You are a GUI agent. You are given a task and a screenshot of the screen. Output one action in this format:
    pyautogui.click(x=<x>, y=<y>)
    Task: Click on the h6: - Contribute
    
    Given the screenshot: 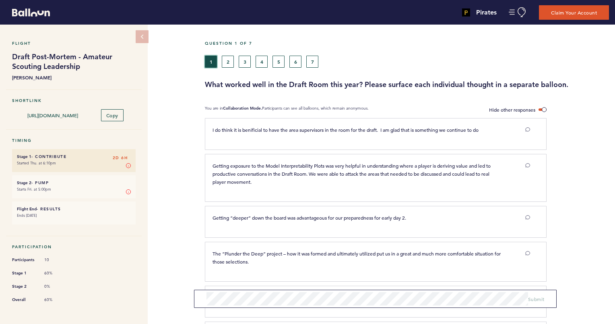 What is the action you would take?
    pyautogui.click(x=74, y=156)
    